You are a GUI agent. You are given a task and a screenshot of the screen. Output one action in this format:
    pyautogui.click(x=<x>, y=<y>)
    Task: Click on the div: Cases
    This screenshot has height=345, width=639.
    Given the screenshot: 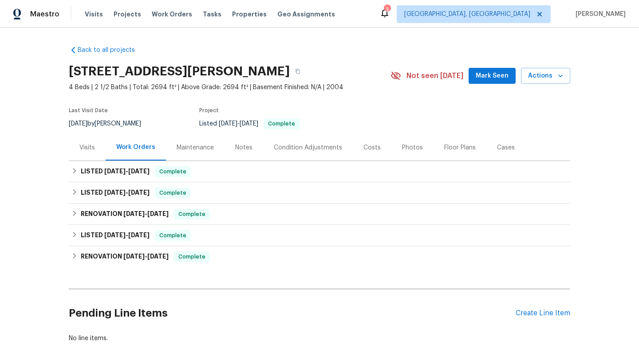 What is the action you would take?
    pyautogui.click(x=506, y=148)
    